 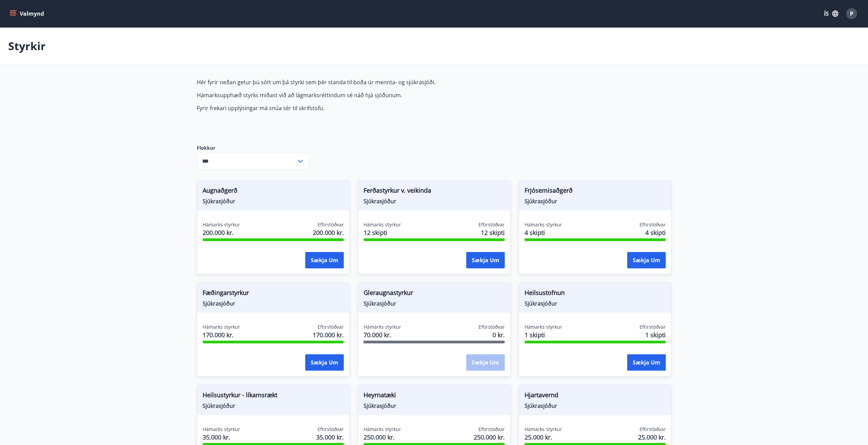 I want to click on span: Ferðastyrkur v. veikinda, so click(x=434, y=192).